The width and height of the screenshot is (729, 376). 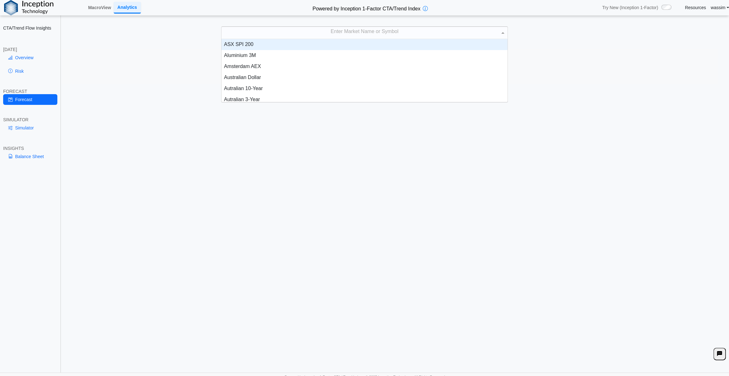 What do you see at coordinates (100, 8) in the screenshot?
I see `a: MacroView` at bounding box center [100, 8].